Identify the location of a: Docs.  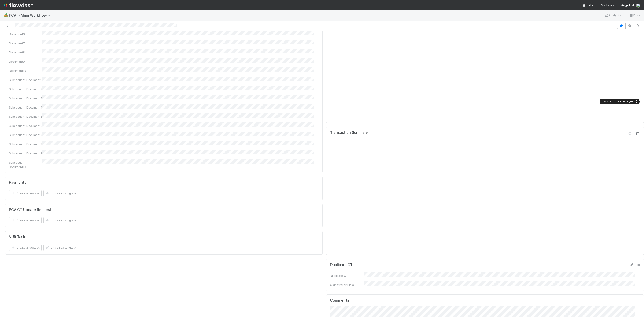
(634, 15).